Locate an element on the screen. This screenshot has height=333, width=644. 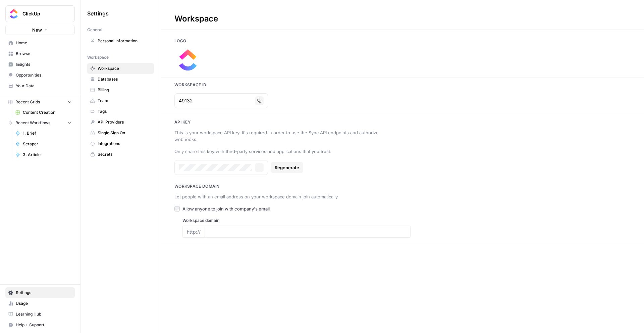
span: Content Creation is located at coordinates (47, 113).